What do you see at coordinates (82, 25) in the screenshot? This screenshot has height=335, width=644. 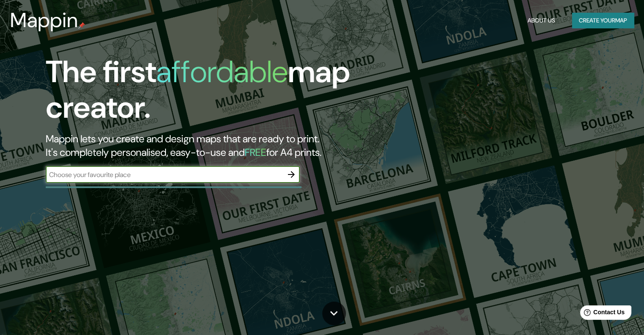 I see `img: mappin-pin` at bounding box center [82, 25].